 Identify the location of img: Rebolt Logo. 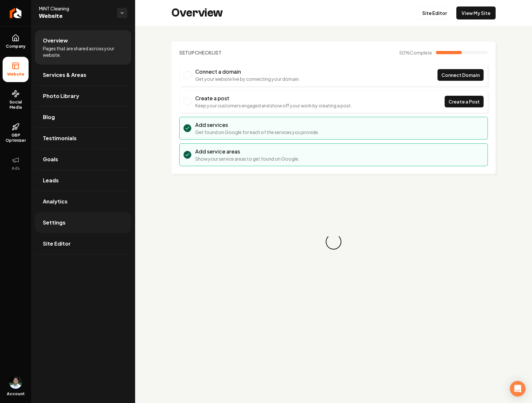
(16, 13).